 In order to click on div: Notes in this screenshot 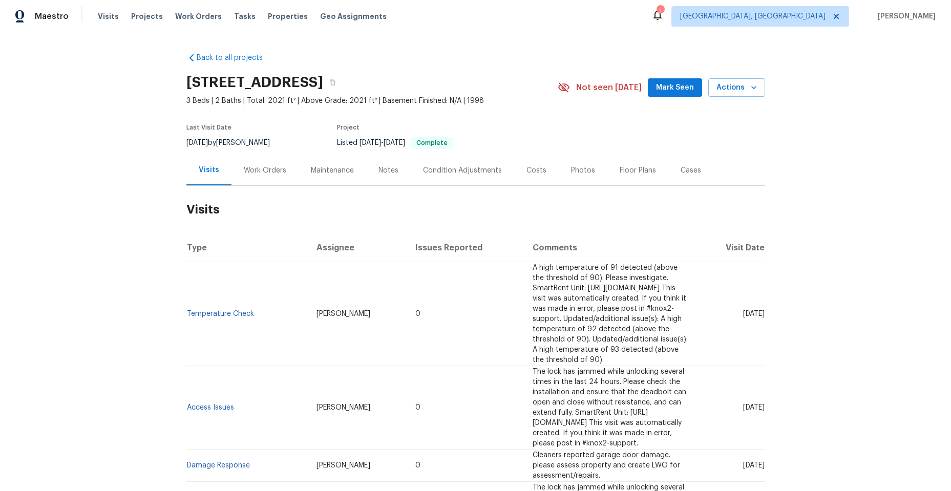, I will do `click(388, 171)`.